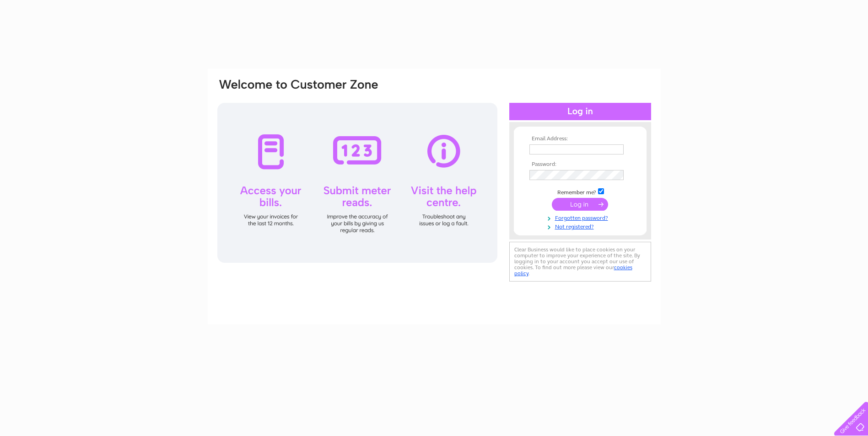 The height and width of the screenshot is (436, 868). Describe the element at coordinates (581, 218) in the screenshot. I see `a: Forgotten password?` at that location.